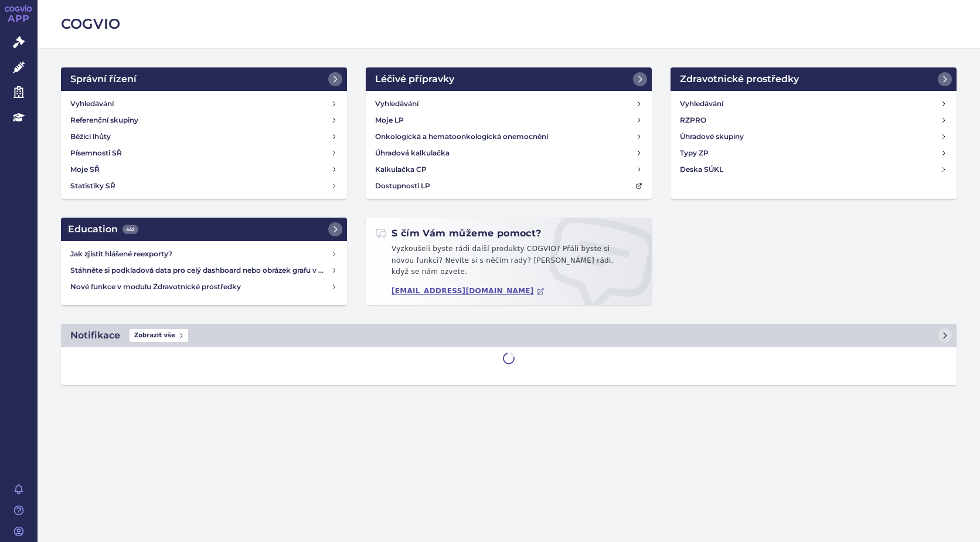 This screenshot has height=542, width=980. What do you see at coordinates (701, 170) in the screenshot?
I see `h4: Deska SÚKL` at bounding box center [701, 170].